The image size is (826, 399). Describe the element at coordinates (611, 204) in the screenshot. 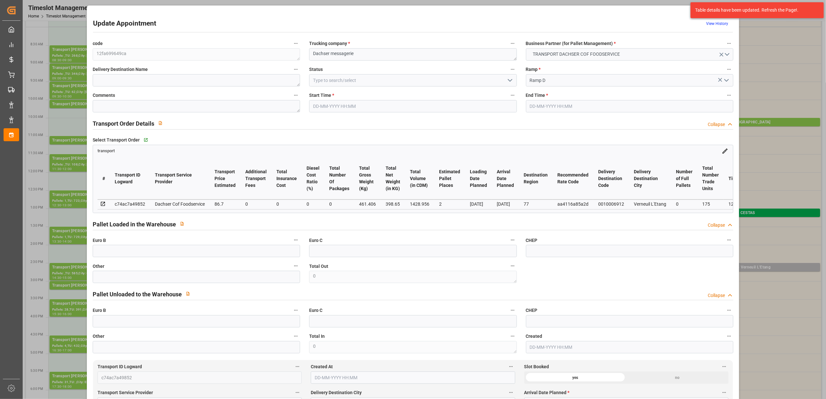

I see `div: 0010006912` at that location.